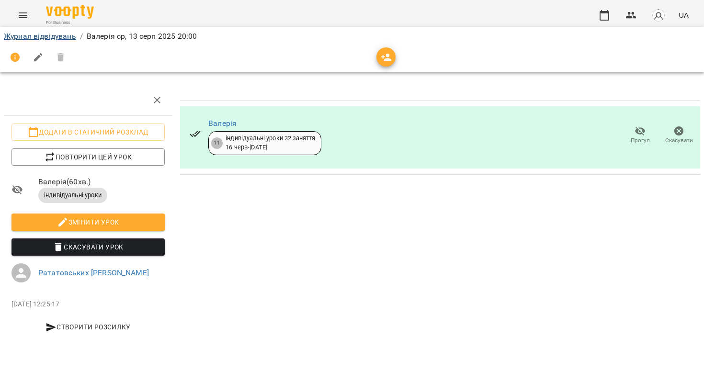 The width and height of the screenshot is (704, 383). I want to click on div: 11, so click(217, 143).